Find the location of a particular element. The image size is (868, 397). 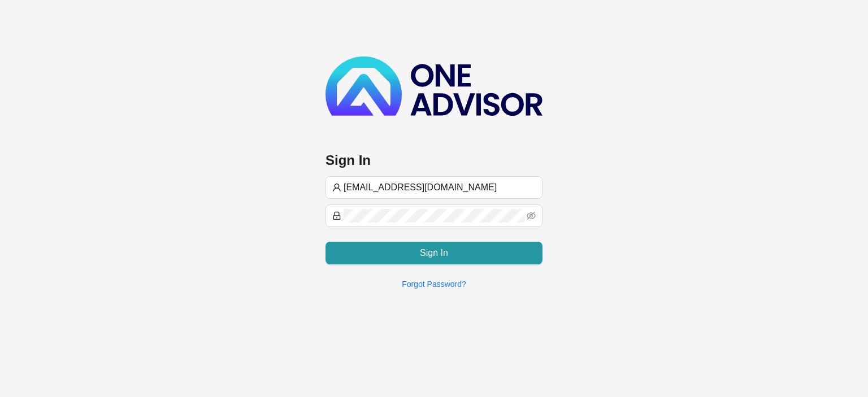

span: user is located at coordinates (337, 188).